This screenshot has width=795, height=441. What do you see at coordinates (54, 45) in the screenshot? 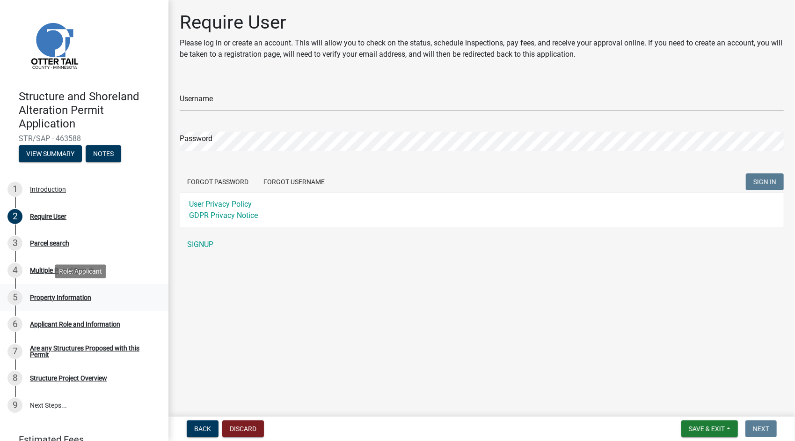
I see `img: Otter Tail County, Minnesota` at bounding box center [54, 45].